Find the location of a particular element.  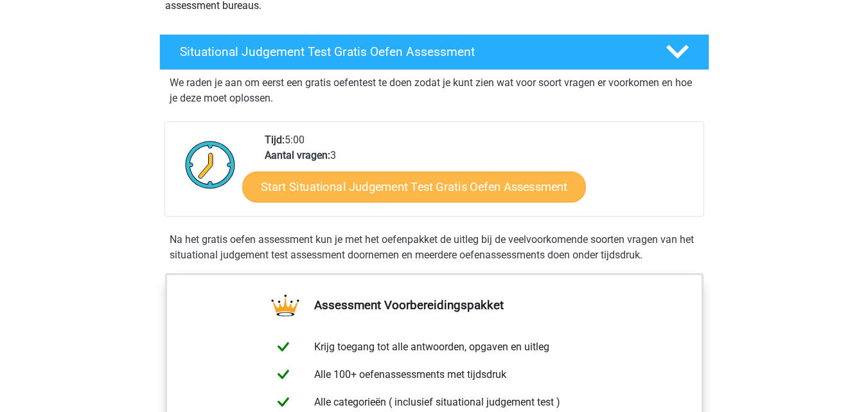

a: Situational Judgement Test Gratis Oefen Assessment is located at coordinates (434, 52).